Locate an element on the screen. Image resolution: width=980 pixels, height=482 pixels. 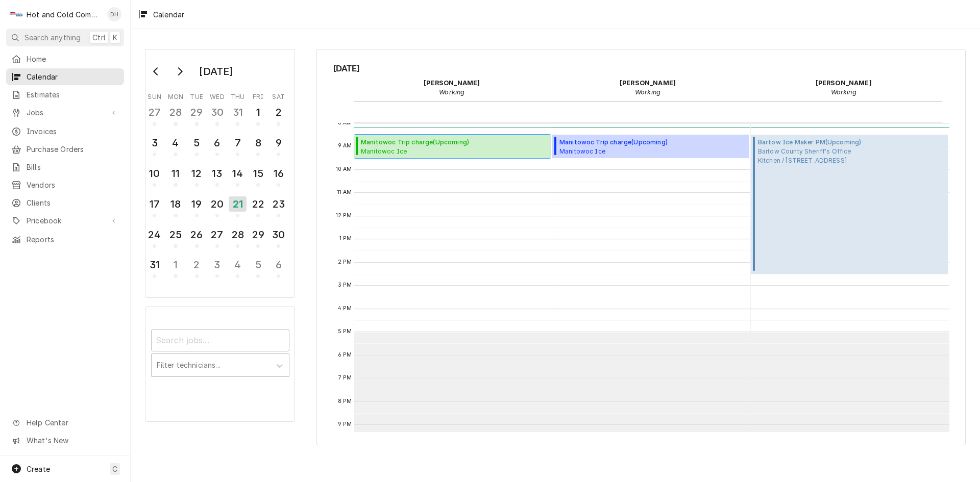
div: 26 is located at coordinates (197, 235).